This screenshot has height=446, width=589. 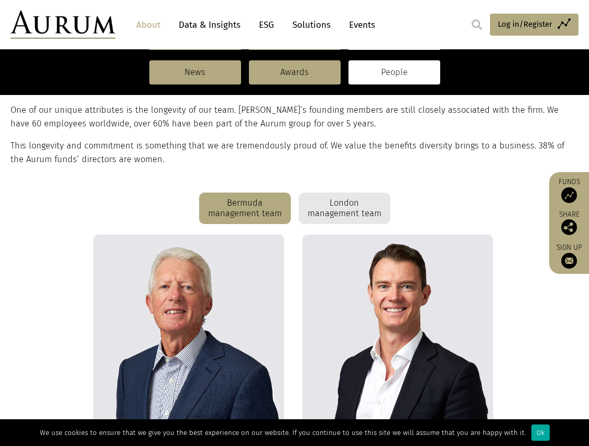 I want to click on div: London management team, so click(x=345, y=208).